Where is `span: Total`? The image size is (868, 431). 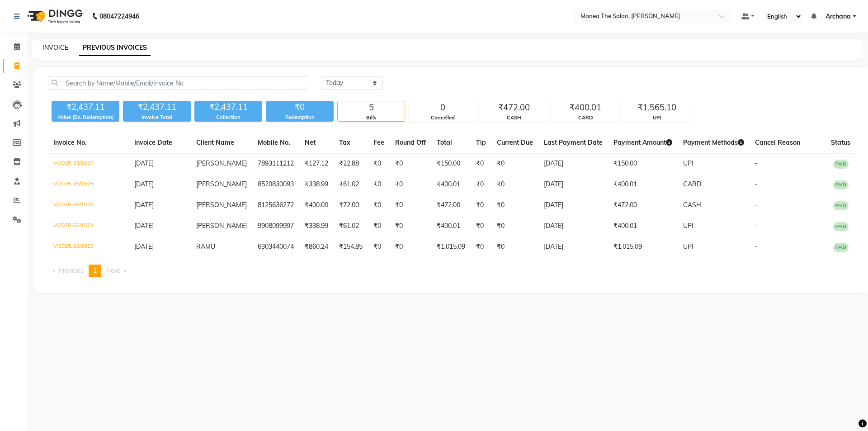
span: Total is located at coordinates (445, 142).